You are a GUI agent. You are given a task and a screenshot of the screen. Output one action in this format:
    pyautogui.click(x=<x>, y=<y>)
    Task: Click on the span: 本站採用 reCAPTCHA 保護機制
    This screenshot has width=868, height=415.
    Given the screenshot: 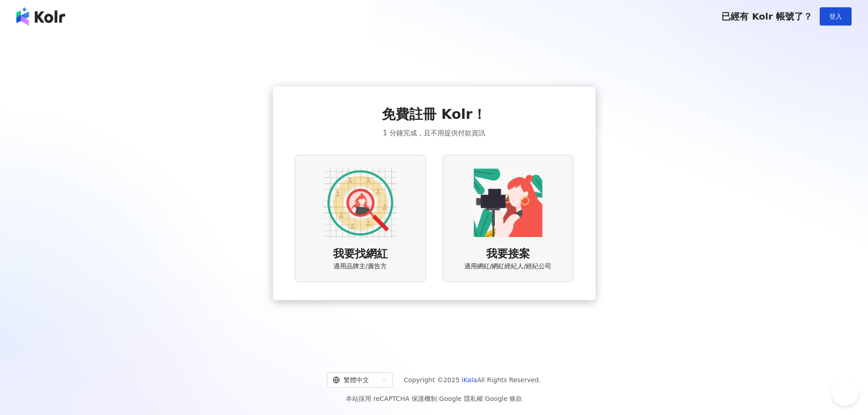 What is the action you would take?
    pyautogui.click(x=433, y=398)
    